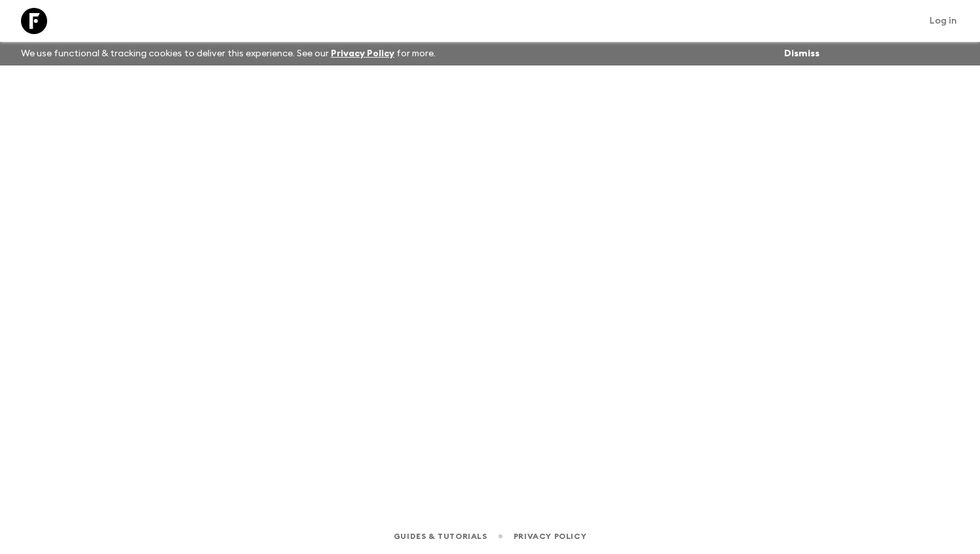 The width and height of the screenshot is (980, 554). What do you see at coordinates (440, 536) in the screenshot?
I see `a: Guides & Tutorials` at bounding box center [440, 536].